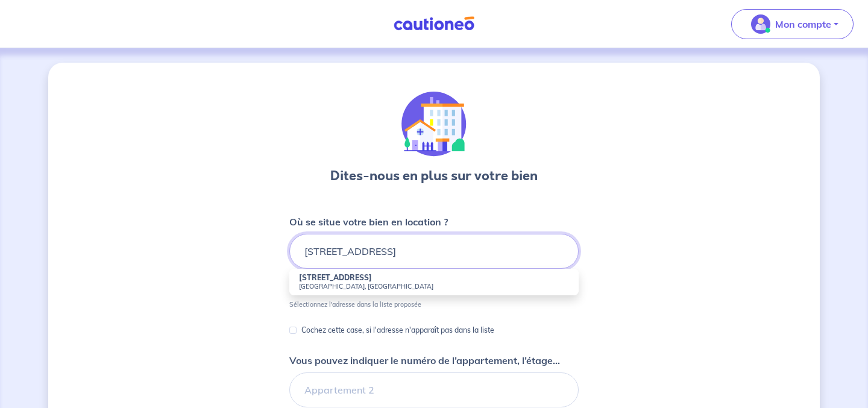 This screenshot has height=408, width=868. Describe the element at coordinates (434, 23) in the screenshot. I see `img: Cautioneo` at that location.